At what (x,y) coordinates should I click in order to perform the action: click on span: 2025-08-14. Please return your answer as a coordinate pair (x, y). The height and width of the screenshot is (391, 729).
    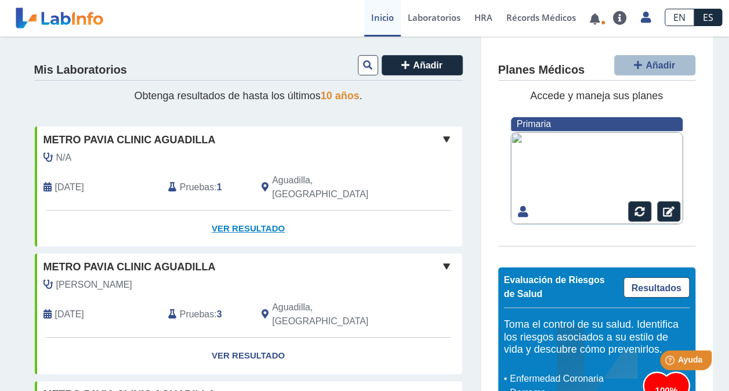
    Looking at the image, I should click on (70, 187).